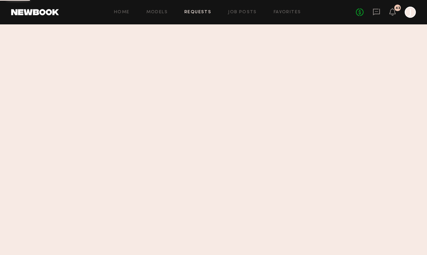 The width and height of the screenshot is (427, 255). Describe the element at coordinates (287, 12) in the screenshot. I see `a: Favorites` at that location.